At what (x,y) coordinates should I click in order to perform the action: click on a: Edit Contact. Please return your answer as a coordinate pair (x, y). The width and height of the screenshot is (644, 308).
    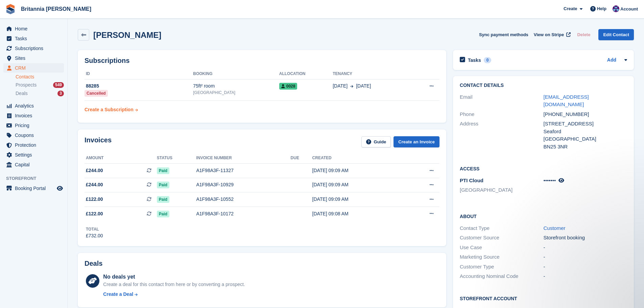
    Looking at the image, I should click on (617, 34).